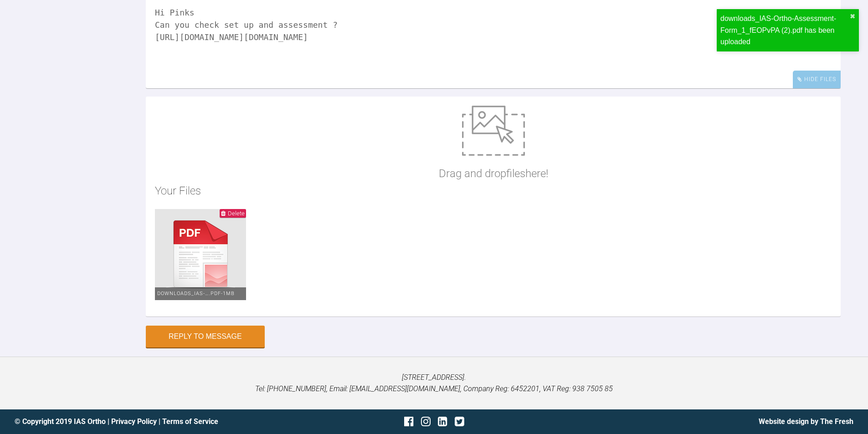 The width and height of the screenshot is (868, 434). What do you see at coordinates (493, 191) in the screenshot?
I see `h2: Your Files` at bounding box center [493, 191].